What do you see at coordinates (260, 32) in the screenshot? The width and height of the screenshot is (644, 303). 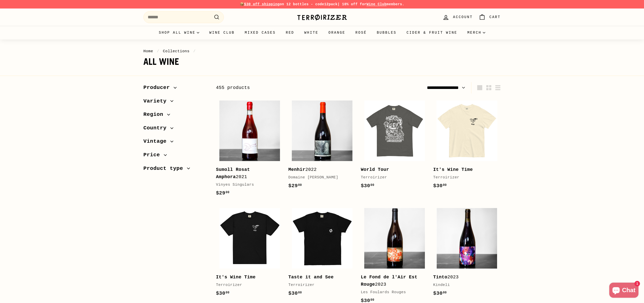 I see `a: Mixed Cases` at bounding box center [260, 32].